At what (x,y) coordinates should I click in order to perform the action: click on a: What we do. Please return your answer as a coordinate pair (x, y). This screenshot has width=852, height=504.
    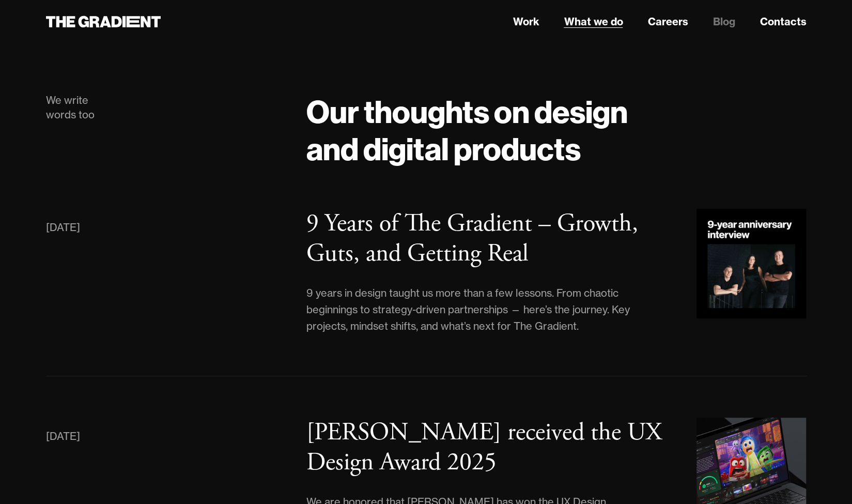
    Looking at the image, I should click on (593, 22).